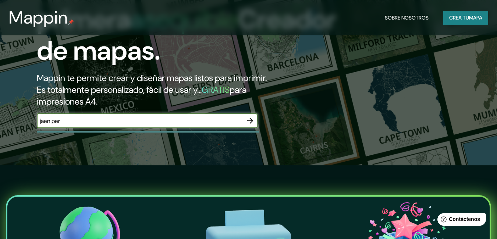 This screenshot has height=239, width=497. What do you see at coordinates (466, 18) in the screenshot?
I see `button: Crea tumapa` at bounding box center [466, 18].